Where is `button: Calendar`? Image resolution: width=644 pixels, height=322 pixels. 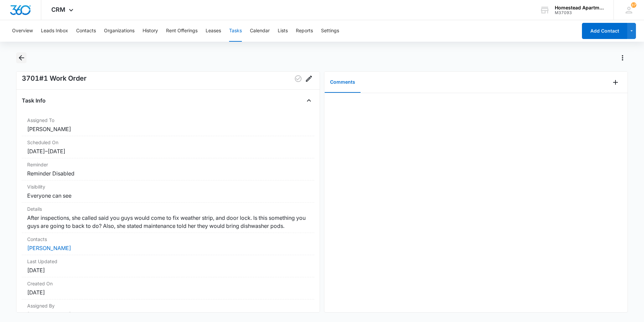
button: Calendar is located at coordinates (260, 31).